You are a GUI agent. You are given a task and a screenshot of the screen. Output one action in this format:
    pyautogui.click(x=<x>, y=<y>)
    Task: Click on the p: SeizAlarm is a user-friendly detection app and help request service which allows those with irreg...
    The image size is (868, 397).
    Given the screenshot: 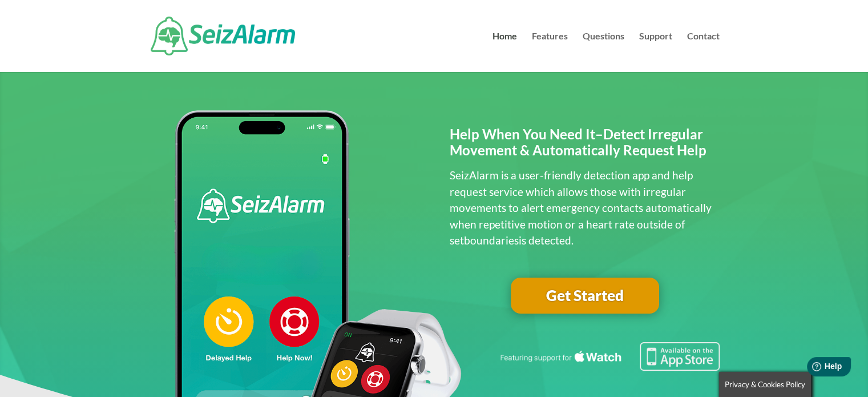 What is the action you would take?
    pyautogui.click(x=584, y=208)
    